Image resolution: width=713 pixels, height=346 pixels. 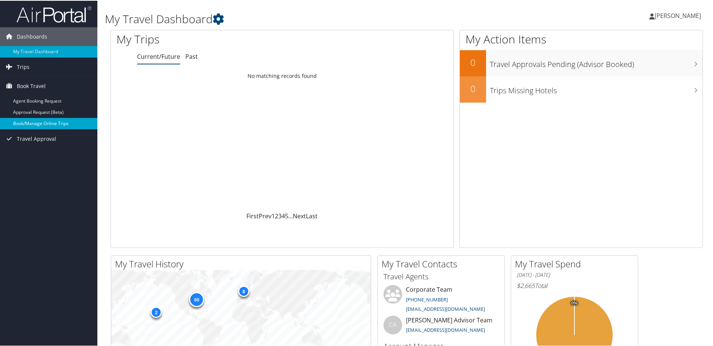 What do you see at coordinates (265, 215) in the screenshot?
I see `a: Prev` at bounding box center [265, 215].